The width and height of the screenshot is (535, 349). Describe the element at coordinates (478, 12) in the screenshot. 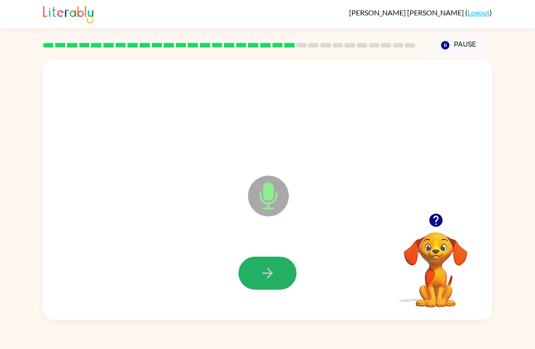

I see `a: Logout` at that location.